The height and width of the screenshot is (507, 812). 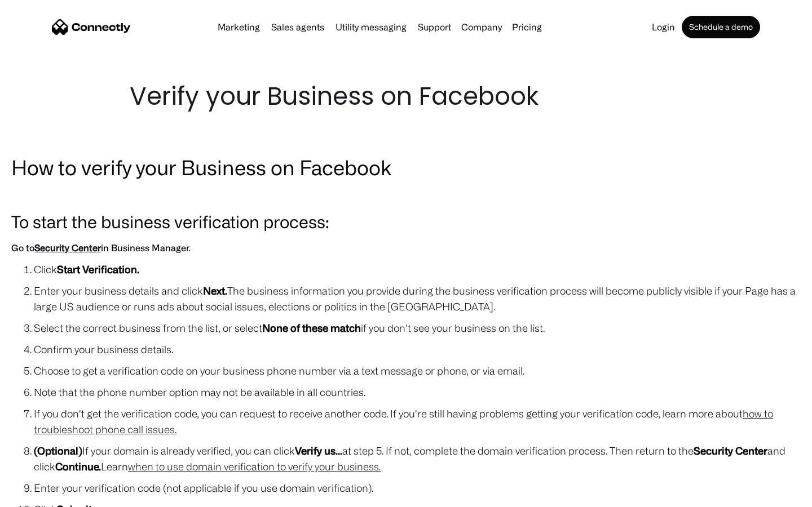 I want to click on li: Enter your verification code (not applicable if you use domain verification)., so click(x=417, y=488).